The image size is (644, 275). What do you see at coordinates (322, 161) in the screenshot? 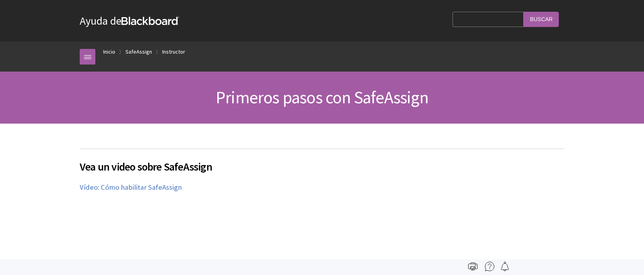
I see `h2: Vea un video sobre SafeAssign` at bounding box center [322, 161].